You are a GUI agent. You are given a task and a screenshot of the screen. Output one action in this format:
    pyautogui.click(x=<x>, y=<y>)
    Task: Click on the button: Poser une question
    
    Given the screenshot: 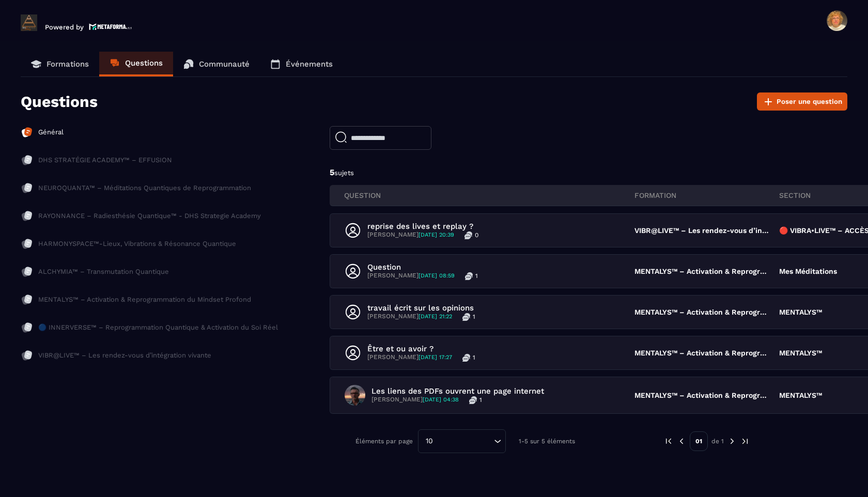 What is the action you would take?
    pyautogui.click(x=802, y=101)
    